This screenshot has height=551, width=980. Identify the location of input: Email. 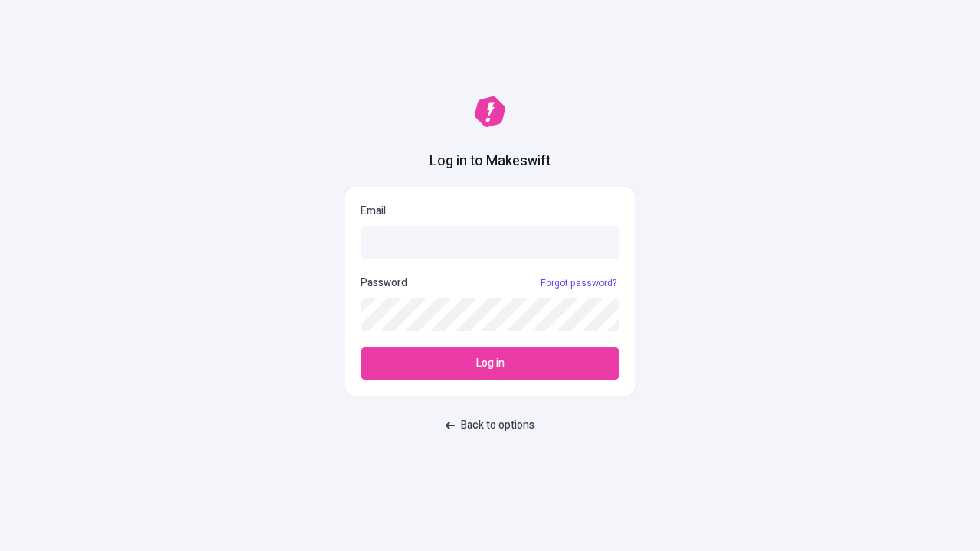
(490, 243).